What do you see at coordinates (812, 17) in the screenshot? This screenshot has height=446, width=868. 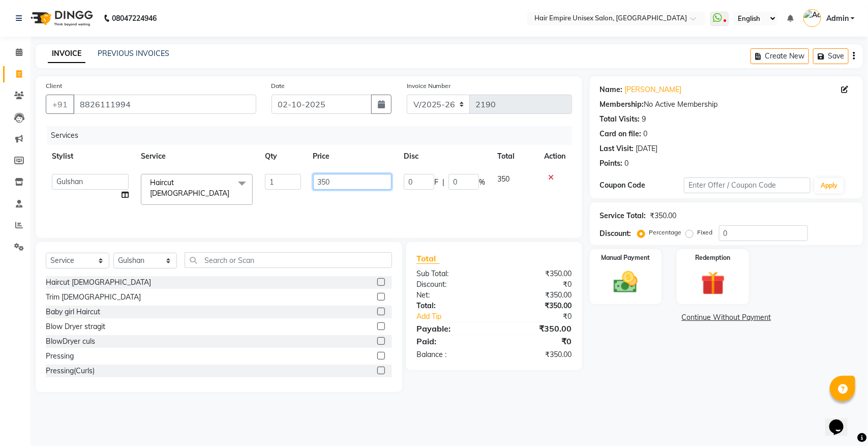 I see `img: Admin` at bounding box center [812, 17].